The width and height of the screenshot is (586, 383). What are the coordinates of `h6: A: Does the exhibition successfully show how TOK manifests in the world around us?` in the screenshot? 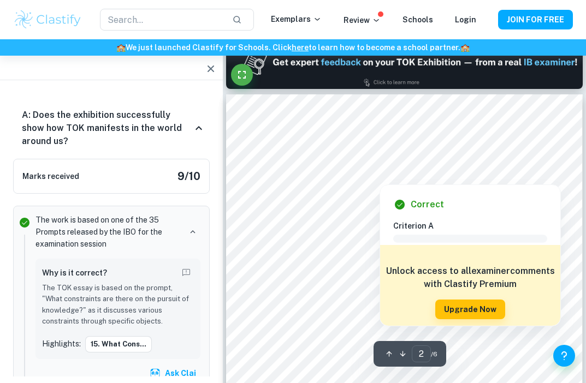 It's located at (107, 128).